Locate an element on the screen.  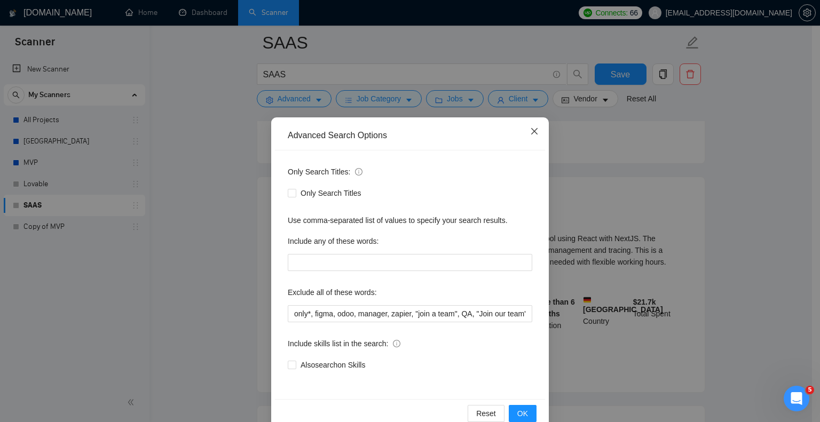
button: OK is located at coordinates (522, 414).